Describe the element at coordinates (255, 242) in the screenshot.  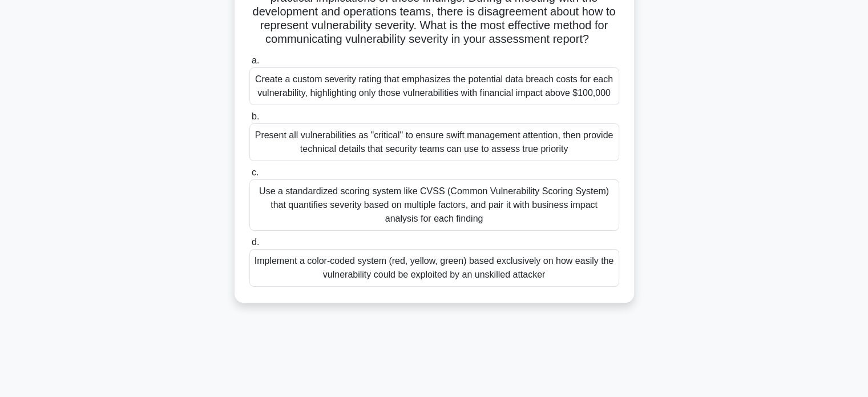
I see `span: d.` at that location.